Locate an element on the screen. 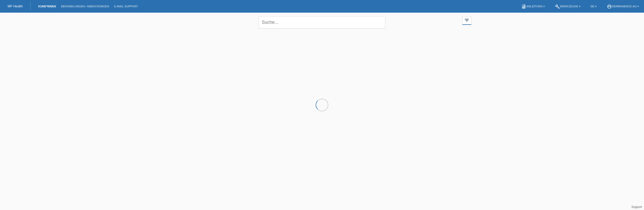 This screenshot has height=210, width=644. input: Suche... is located at coordinates (322, 22).